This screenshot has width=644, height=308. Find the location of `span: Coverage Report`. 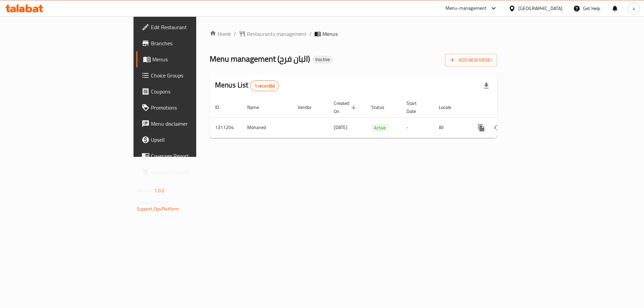

span: Coverage Report is located at coordinates (193, 156).